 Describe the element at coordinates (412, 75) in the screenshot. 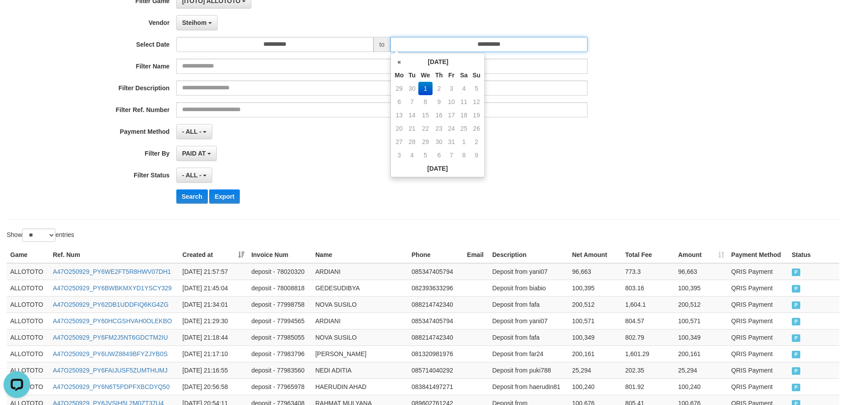

I see `th: Tu` at that location.